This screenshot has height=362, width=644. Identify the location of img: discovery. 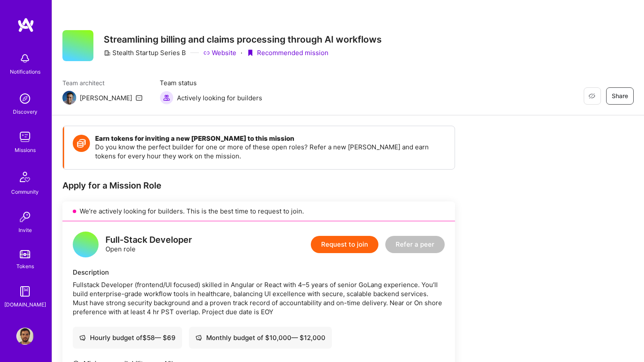
(25, 99).